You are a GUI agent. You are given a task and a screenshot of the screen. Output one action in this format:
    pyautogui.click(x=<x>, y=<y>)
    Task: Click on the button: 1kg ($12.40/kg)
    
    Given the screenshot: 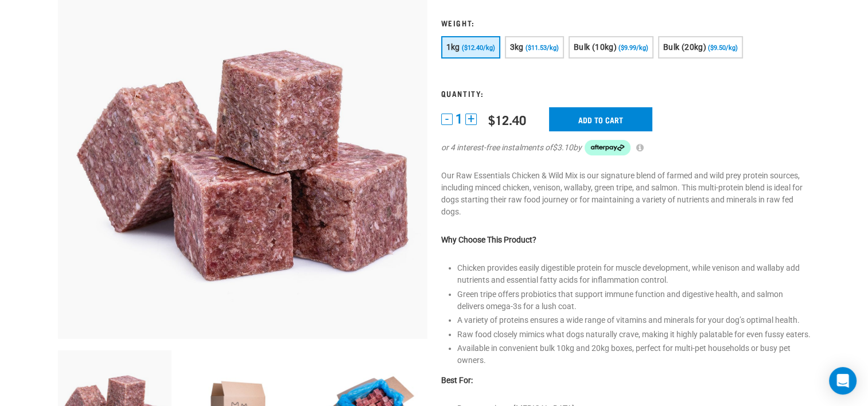 What is the action you would take?
    pyautogui.click(x=470, y=47)
    